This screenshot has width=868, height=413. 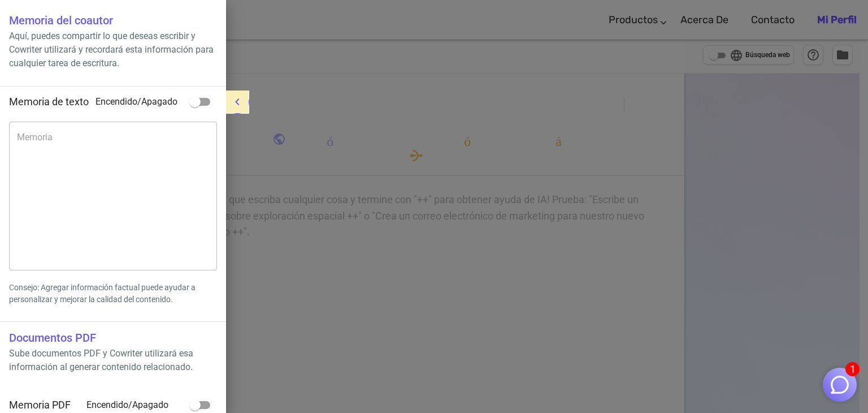 I want to click on font: Memoria PDF, so click(x=39, y=405).